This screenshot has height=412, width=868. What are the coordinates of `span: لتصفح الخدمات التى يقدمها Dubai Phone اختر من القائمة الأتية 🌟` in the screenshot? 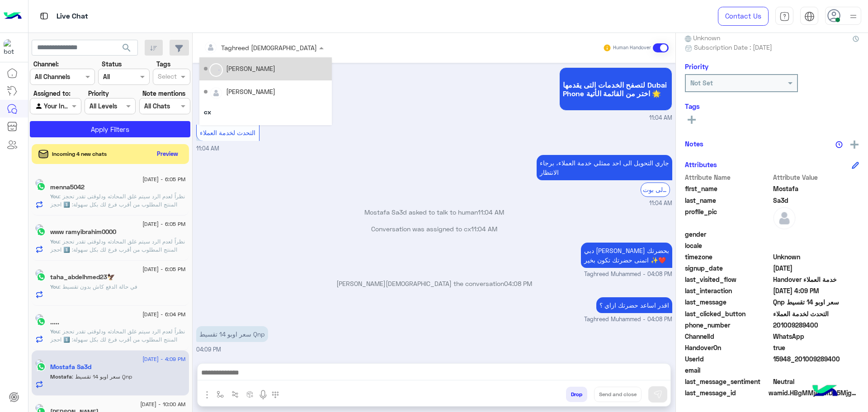 It's located at (615, 89).